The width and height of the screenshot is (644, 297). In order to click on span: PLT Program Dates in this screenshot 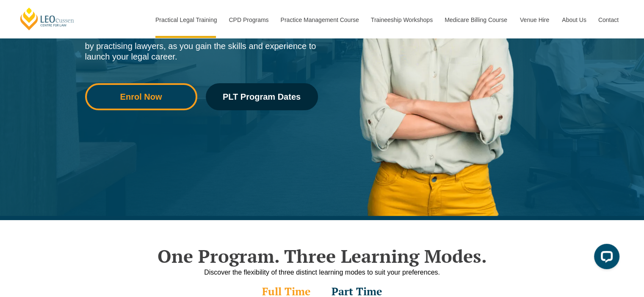, I will do `click(261, 97)`.